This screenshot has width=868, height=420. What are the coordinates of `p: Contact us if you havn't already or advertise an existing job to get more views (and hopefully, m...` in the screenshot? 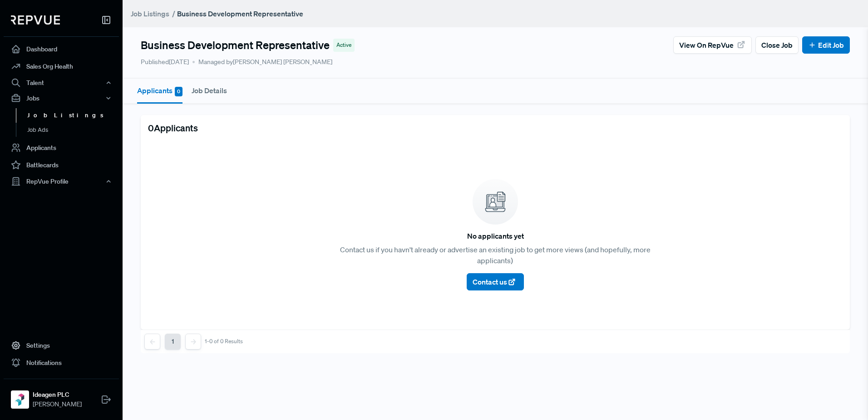 It's located at (495, 255).